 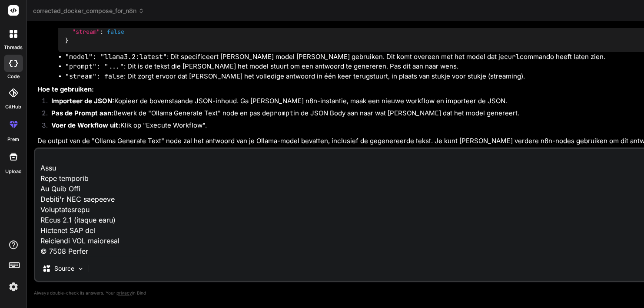 I want to click on code: "prompt": "...", so click(x=95, y=67).